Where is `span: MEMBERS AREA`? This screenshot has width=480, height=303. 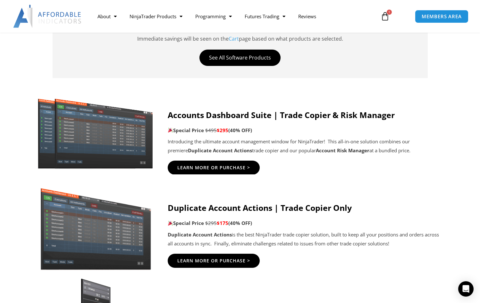 span: MEMBERS AREA is located at coordinates (441, 16).